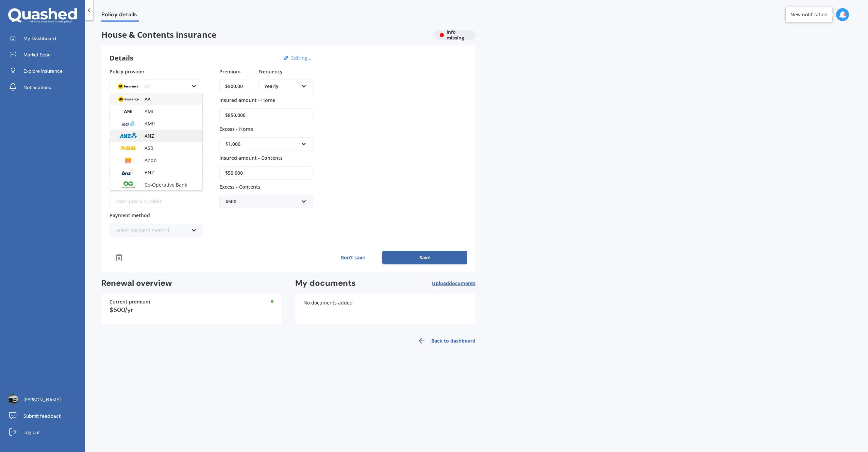 The width and height of the screenshot is (868, 452). Describe the element at coordinates (45, 71) in the screenshot. I see `a: Explore insurance` at that location.